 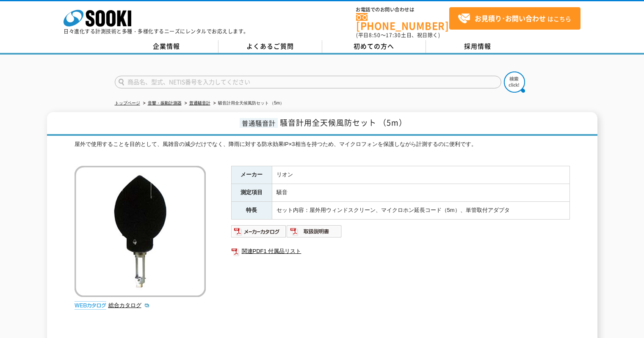 I want to click on span: お電話でのお問い合わせは, so click(x=402, y=10).